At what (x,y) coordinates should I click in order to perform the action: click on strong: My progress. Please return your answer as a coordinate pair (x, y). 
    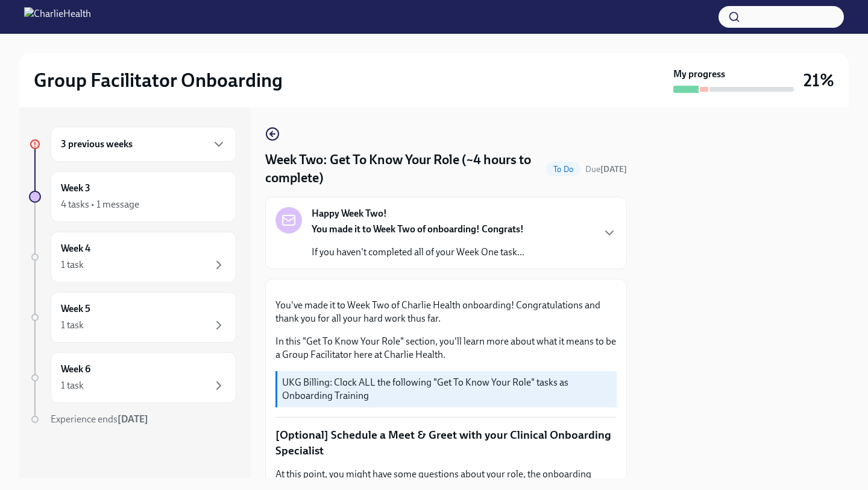
    Looking at the image, I should click on (699, 74).